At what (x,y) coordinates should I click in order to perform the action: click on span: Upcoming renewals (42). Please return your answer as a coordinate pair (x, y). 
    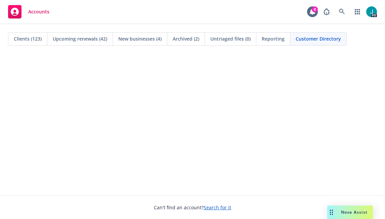
    Looking at the image, I should click on (80, 39).